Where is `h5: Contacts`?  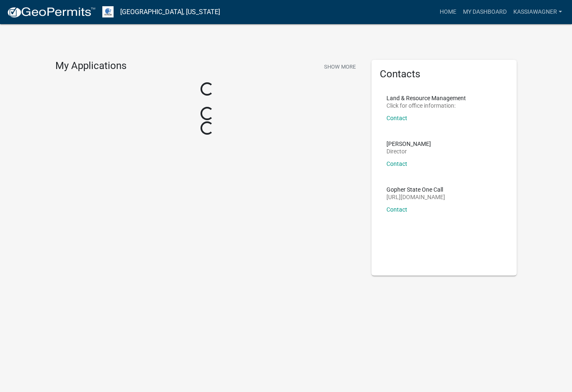
h5: Contacts is located at coordinates (444, 74).